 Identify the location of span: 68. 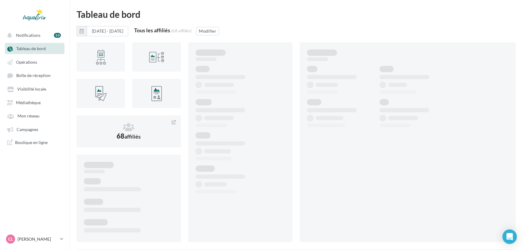
(129, 136).